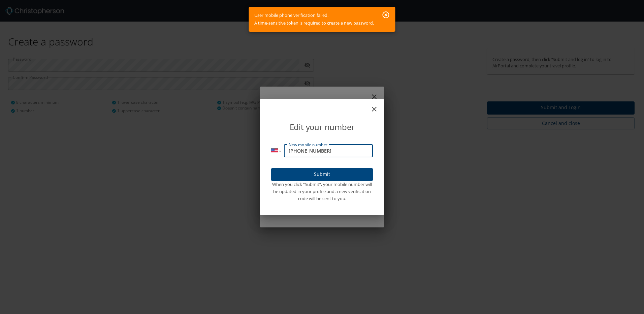 The height and width of the screenshot is (314, 644). What do you see at coordinates (322, 174) in the screenshot?
I see `span: Submit` at bounding box center [322, 174].